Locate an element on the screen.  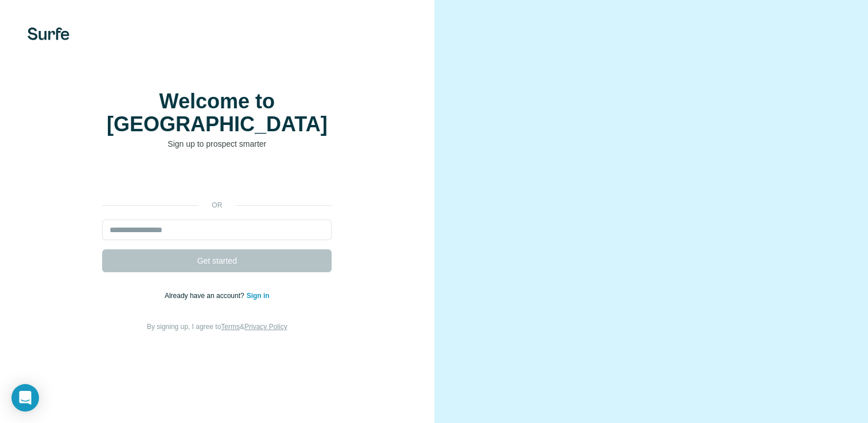
p: or is located at coordinates (217, 205).